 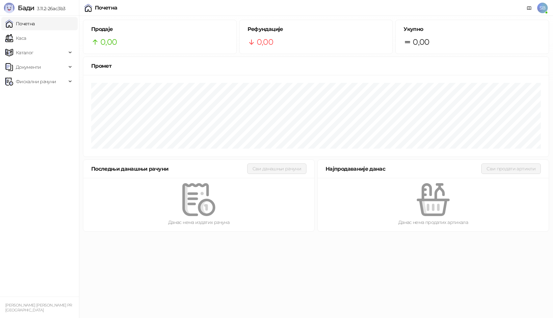 I want to click on div: Данас нема издатих рачуна, so click(x=199, y=223).